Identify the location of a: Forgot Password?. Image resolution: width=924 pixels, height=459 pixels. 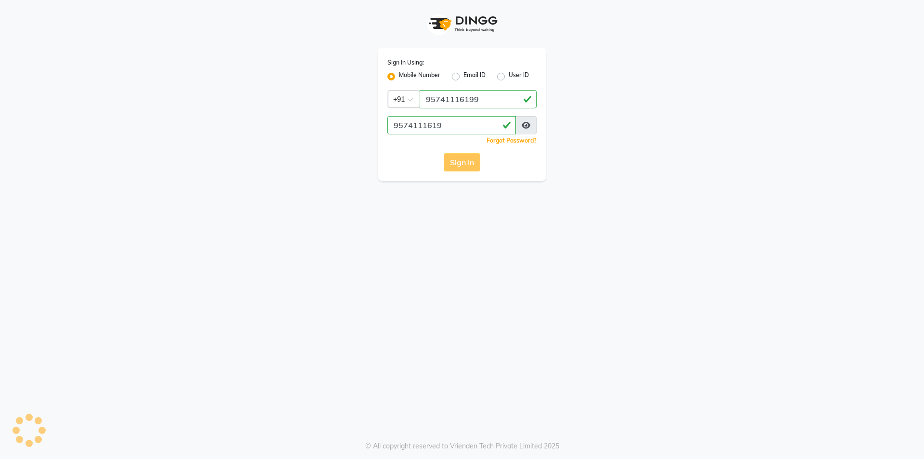
(512, 140).